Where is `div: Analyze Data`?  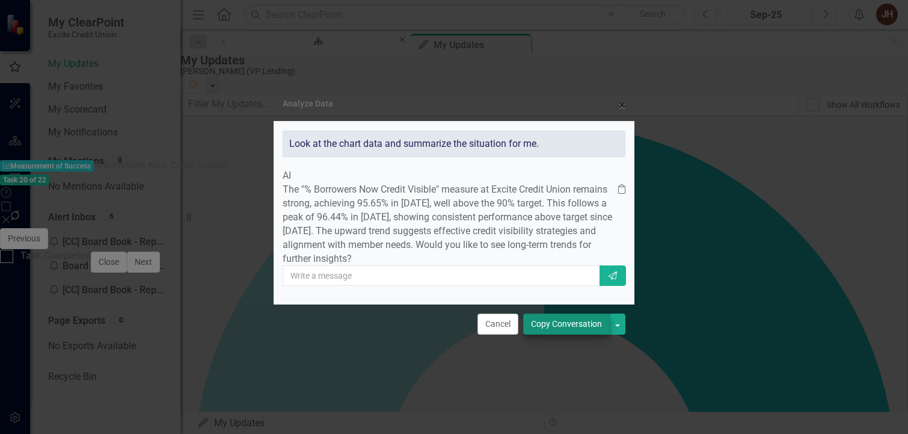
div: Analyze Data is located at coordinates (308, 103).